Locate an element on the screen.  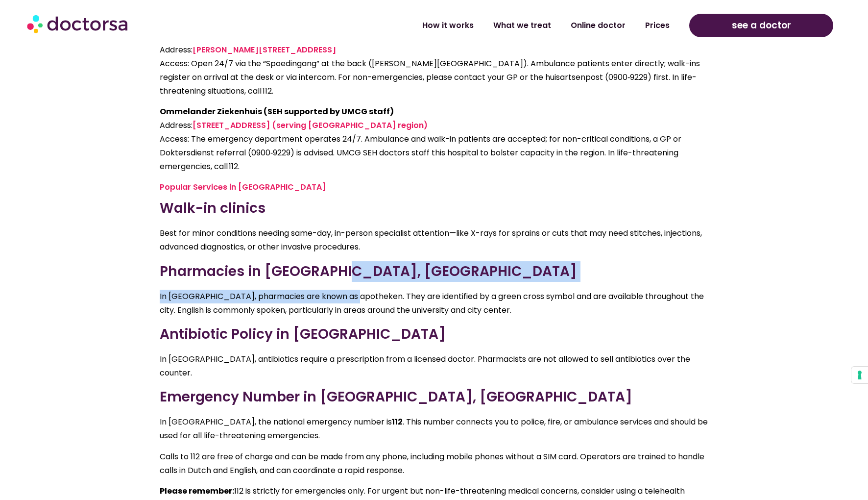
a: Prices is located at coordinates (658, 25).